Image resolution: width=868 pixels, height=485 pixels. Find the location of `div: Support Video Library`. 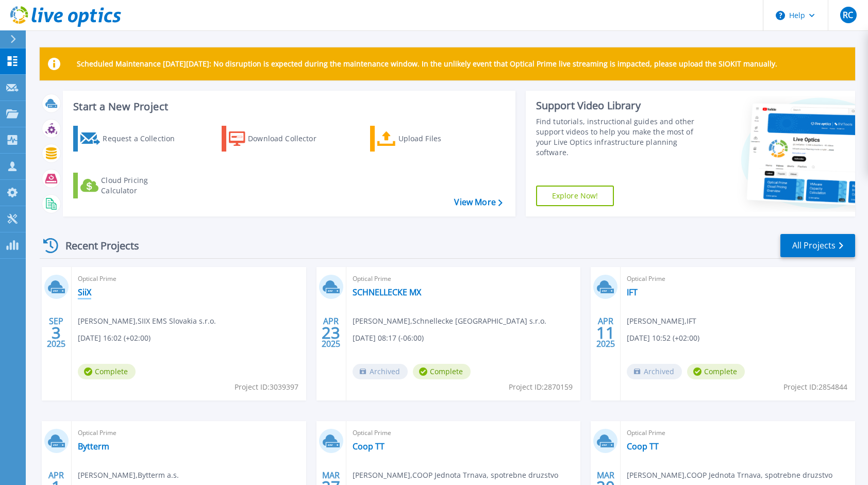

div: Support Video Library is located at coordinates (619, 106).